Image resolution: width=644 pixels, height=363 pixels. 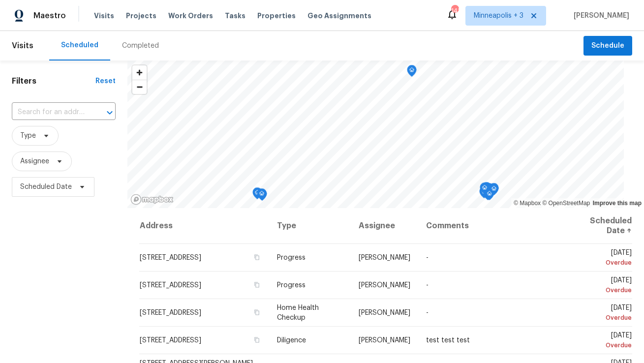 I want to click on th: Comments, so click(x=492, y=226).